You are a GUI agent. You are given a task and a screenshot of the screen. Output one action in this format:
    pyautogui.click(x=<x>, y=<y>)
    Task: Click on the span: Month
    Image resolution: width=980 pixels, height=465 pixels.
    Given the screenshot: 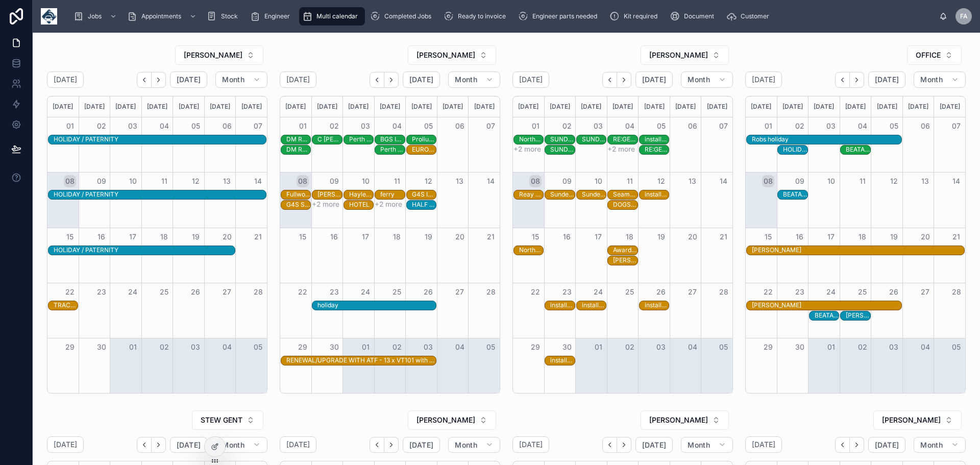 What is the action you would take?
    pyautogui.click(x=466, y=445)
    